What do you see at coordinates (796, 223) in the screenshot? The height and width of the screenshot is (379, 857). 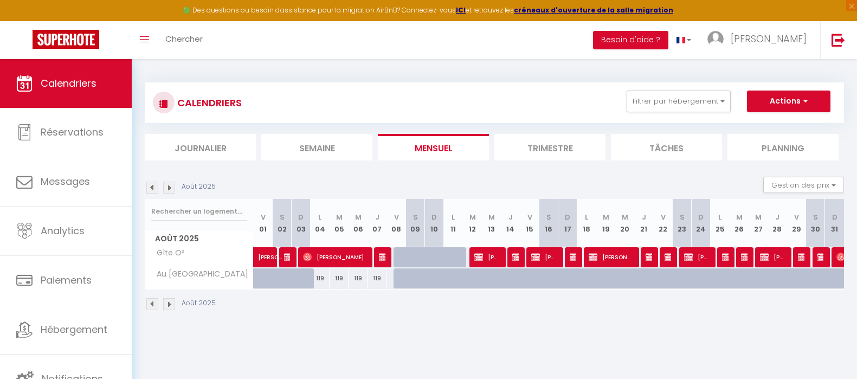 I see `th: 29` at bounding box center [796, 223].